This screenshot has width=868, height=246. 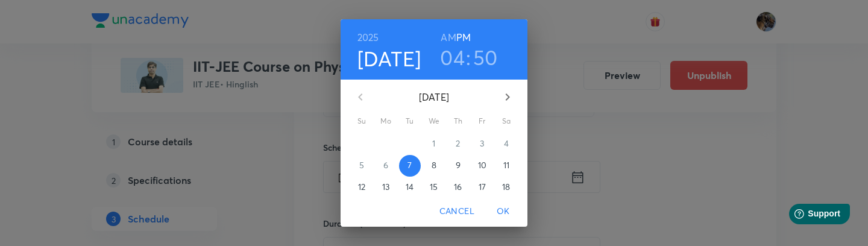 What do you see at coordinates (503, 211) in the screenshot?
I see `span: OK` at bounding box center [503, 211].